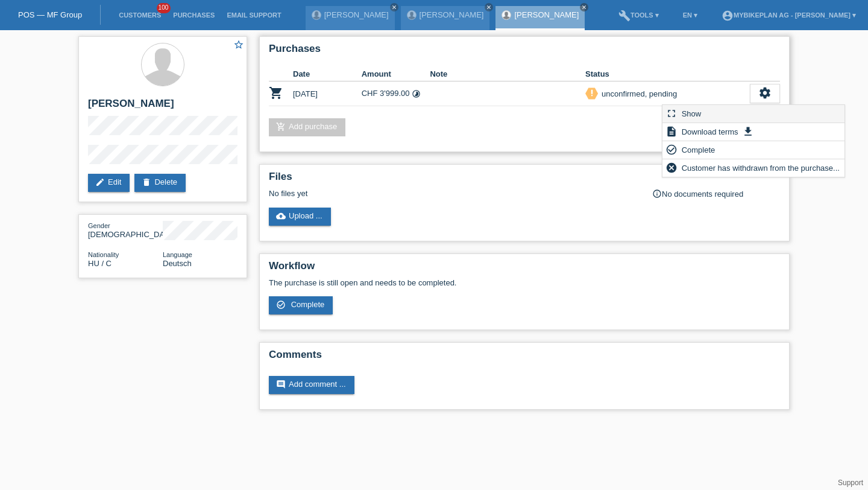 The image size is (868, 490). What do you see at coordinates (524, 269) in the screenshot?
I see `h2: Workflow` at bounding box center [524, 269].